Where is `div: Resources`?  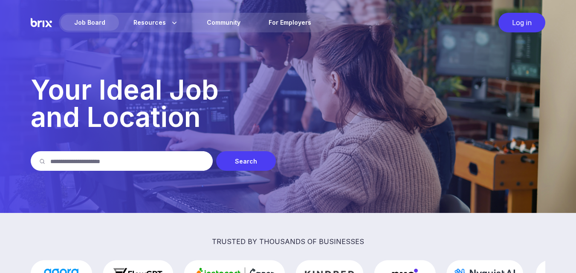
div: Resources is located at coordinates (156, 23).